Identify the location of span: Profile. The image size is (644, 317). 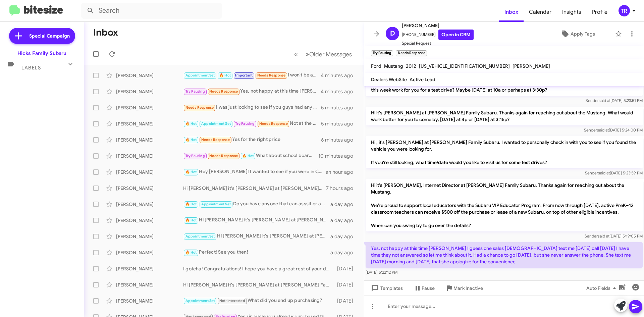
(600, 12).